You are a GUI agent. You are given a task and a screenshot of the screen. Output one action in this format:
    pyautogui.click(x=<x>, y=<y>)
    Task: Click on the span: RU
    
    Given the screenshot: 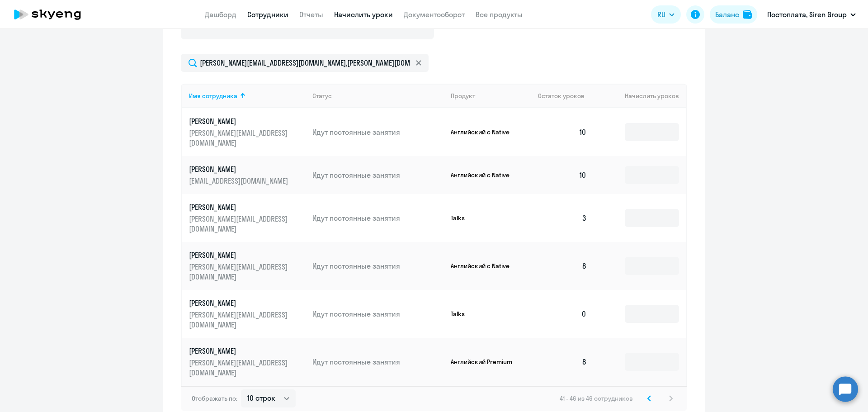 What is the action you would take?
    pyautogui.click(x=661, y=14)
    